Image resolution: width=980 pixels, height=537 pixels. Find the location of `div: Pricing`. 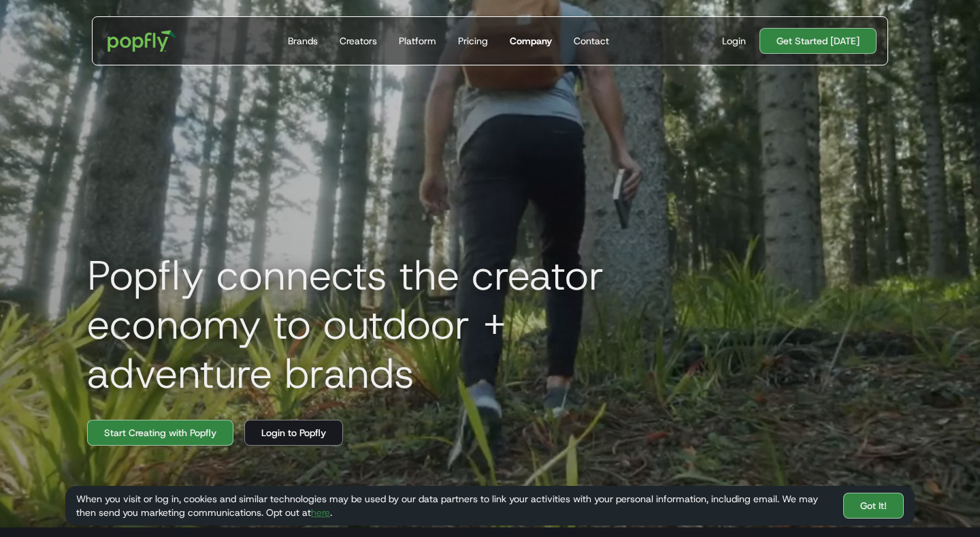

div: Pricing is located at coordinates (473, 41).